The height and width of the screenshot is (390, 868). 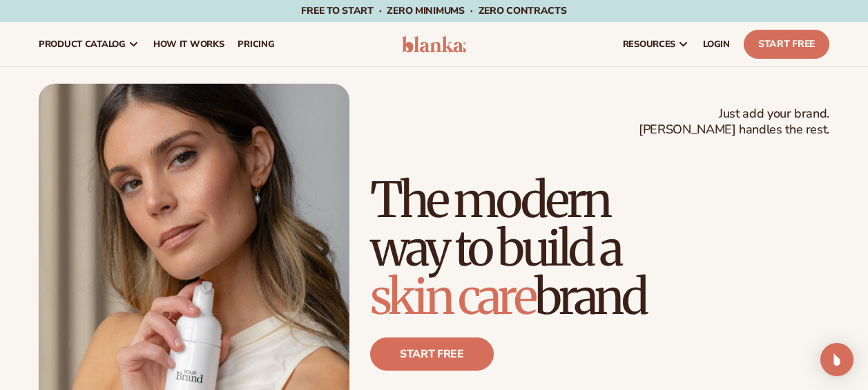 What do you see at coordinates (837, 359) in the screenshot?
I see `div: Open Intercom Messenger` at bounding box center [837, 359].